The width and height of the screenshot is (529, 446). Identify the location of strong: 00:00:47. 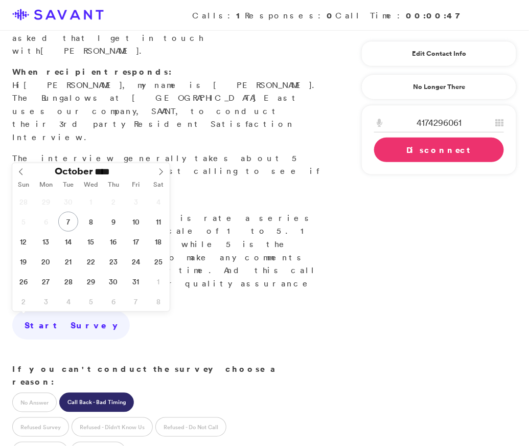
(435, 15).